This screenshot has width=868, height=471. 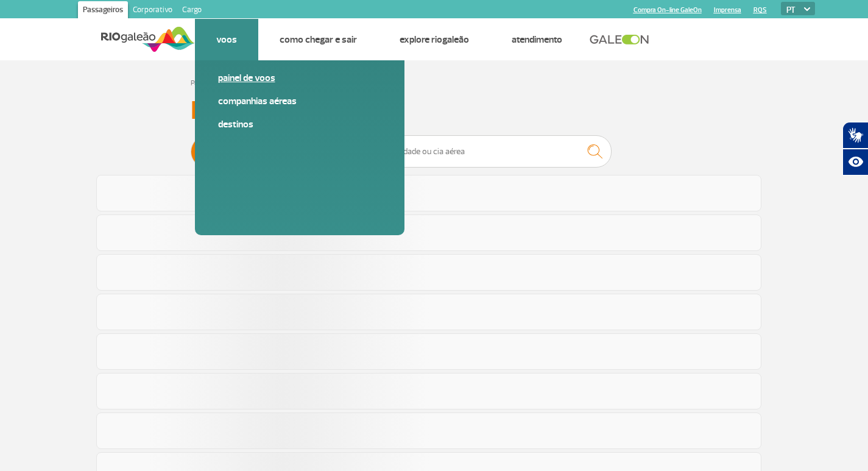 I want to click on h3: Painel de Voos, so click(x=434, y=111).